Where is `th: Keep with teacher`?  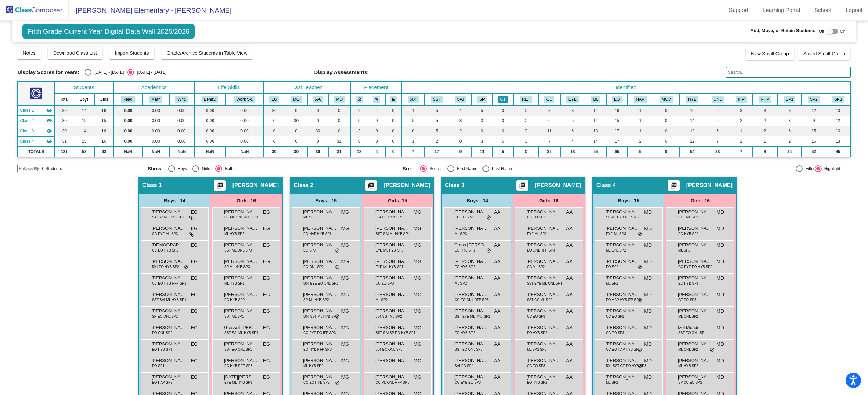
th: Keep with teacher is located at coordinates (393, 100).